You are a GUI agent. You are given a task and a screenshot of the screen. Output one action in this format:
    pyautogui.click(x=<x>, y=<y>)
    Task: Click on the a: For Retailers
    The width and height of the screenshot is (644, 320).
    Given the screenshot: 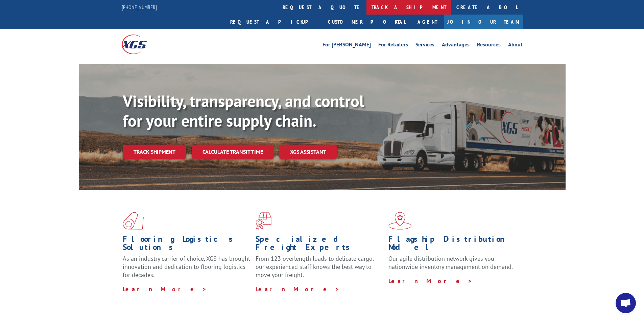 What is the action you would take?
    pyautogui.click(x=393, y=46)
    